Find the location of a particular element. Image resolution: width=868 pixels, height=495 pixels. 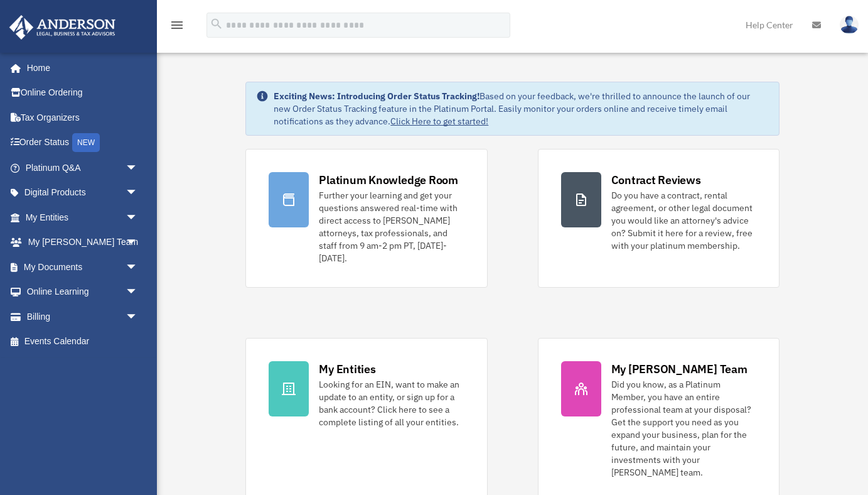

a: Digital Productsarrow_drop_down is located at coordinates (83, 193).